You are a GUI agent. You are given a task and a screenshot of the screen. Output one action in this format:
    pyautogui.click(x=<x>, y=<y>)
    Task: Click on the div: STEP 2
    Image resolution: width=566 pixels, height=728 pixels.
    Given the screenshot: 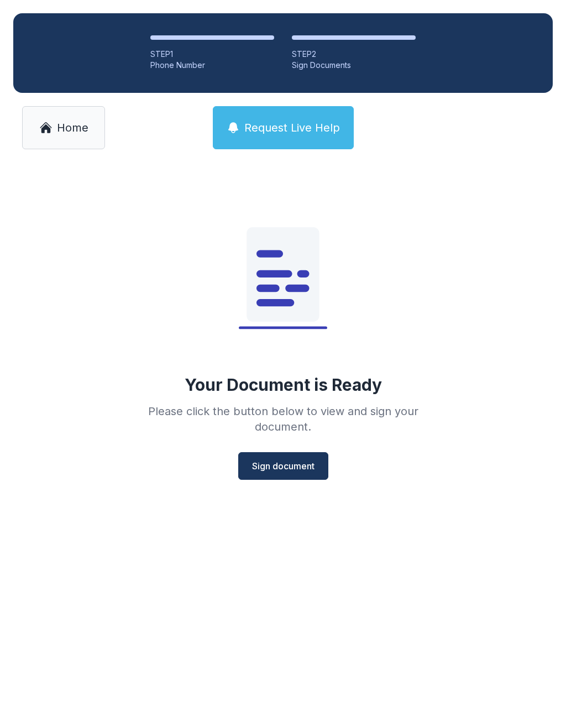 What is the action you would take?
    pyautogui.click(x=354, y=54)
    